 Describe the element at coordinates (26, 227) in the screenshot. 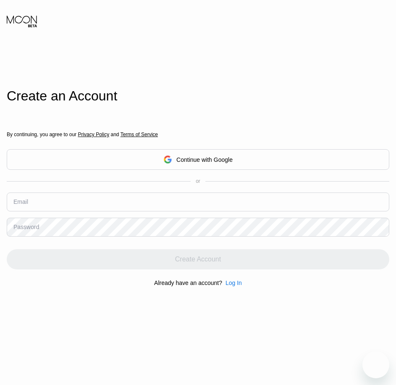

I see `div: Password` at that location.